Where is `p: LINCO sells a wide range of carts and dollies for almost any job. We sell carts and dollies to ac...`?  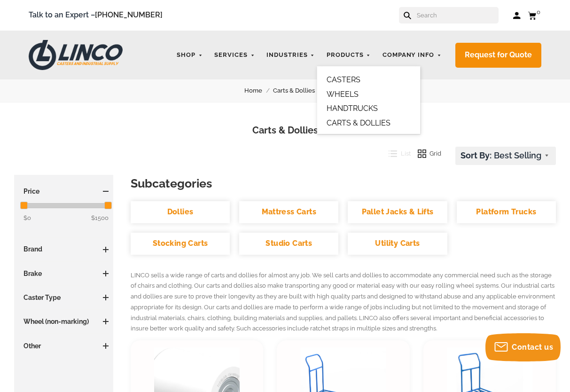
p: LINCO sells a wide range of carts and dollies for almost any job. We sell carts and dollies to ac... is located at coordinates (343, 302).